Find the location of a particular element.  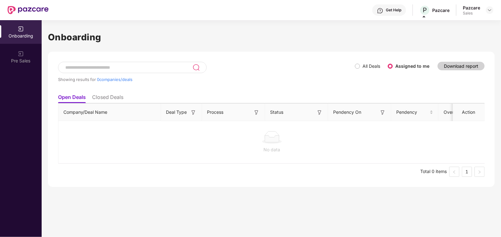

button: Download report is located at coordinates (461, 66).